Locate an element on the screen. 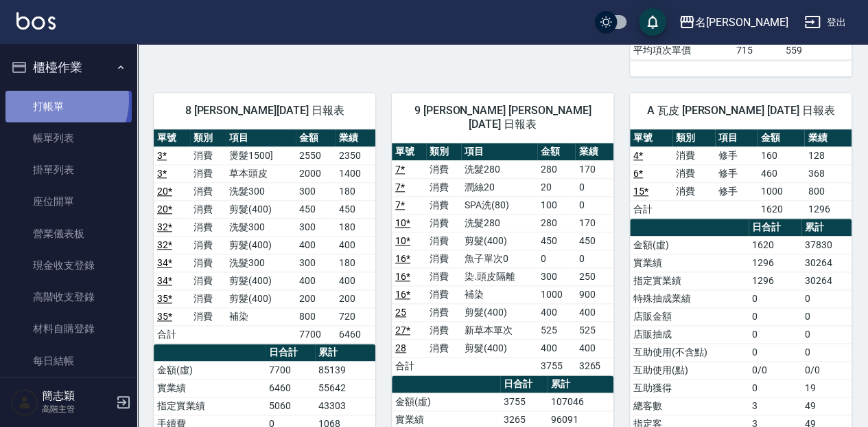 This screenshot has height=427, width=868. td: 1296 is located at coordinates (775, 280).